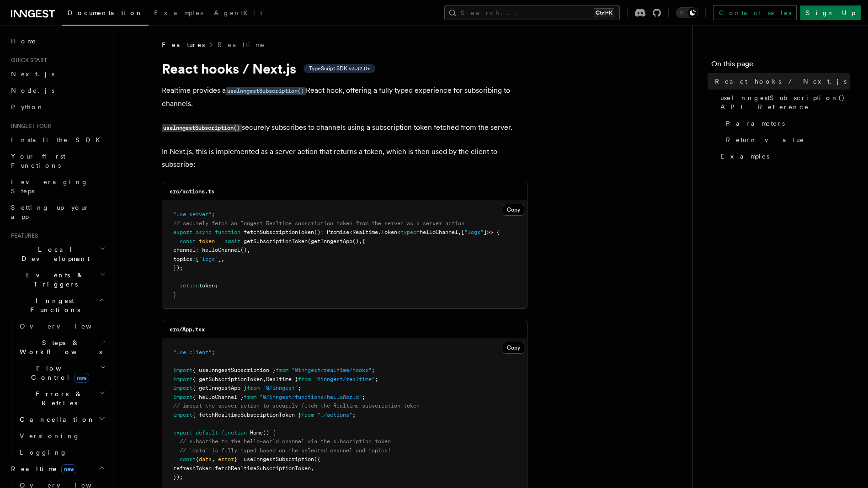 The image size is (868, 488). I want to click on a: Setting up your app, so click(57, 212).